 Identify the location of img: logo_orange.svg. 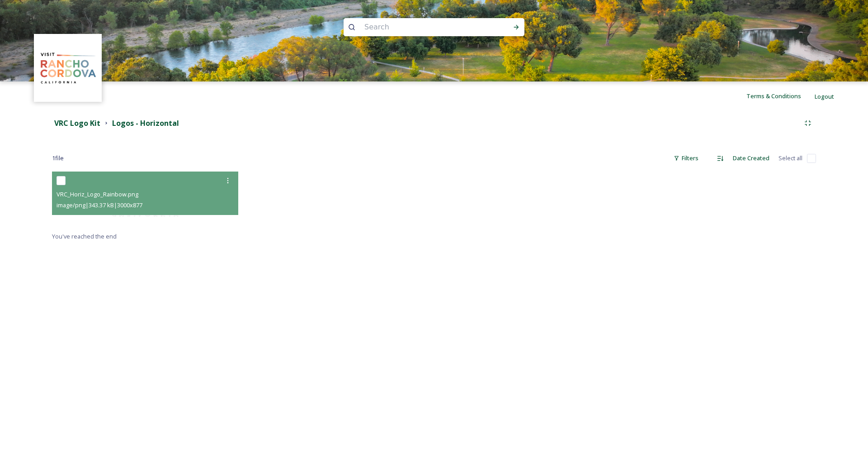
(18, 18).